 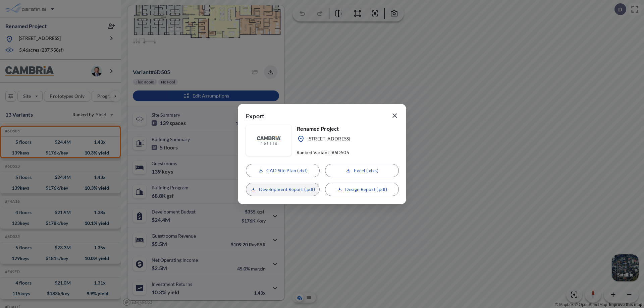 What do you see at coordinates (283, 189) in the screenshot?
I see `button: Development Report (.pdf)` at bounding box center [283, 189].